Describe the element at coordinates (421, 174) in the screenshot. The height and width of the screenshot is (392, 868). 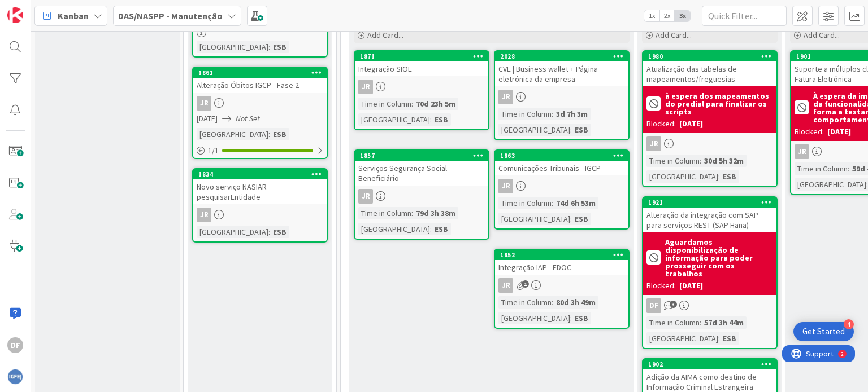
I see `div: Serviços Segurança Social Beneficiário` at that location.